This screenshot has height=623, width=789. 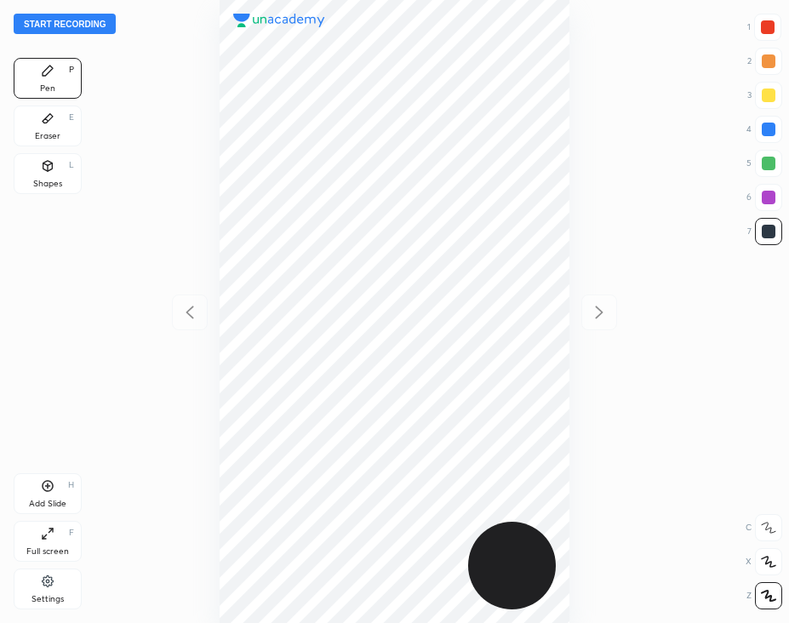 What do you see at coordinates (72, 165) in the screenshot?
I see `div: L` at bounding box center [72, 165].